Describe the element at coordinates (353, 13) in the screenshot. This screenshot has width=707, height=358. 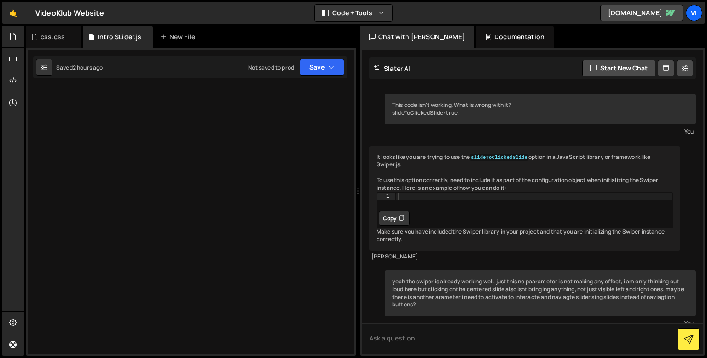
I see `button: Code + Tools` at that location.